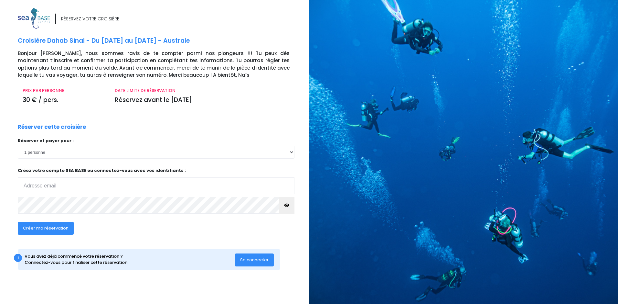  What do you see at coordinates (202, 91) in the screenshot?
I see `p: DATE LIMITE DE RÉSERVATION` at bounding box center [202, 91].